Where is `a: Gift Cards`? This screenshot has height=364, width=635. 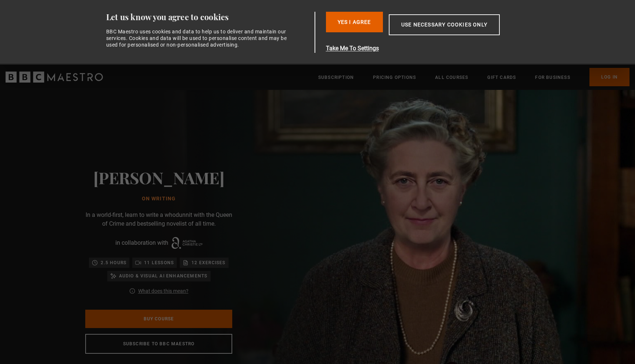
a: Gift Cards is located at coordinates (501, 78).